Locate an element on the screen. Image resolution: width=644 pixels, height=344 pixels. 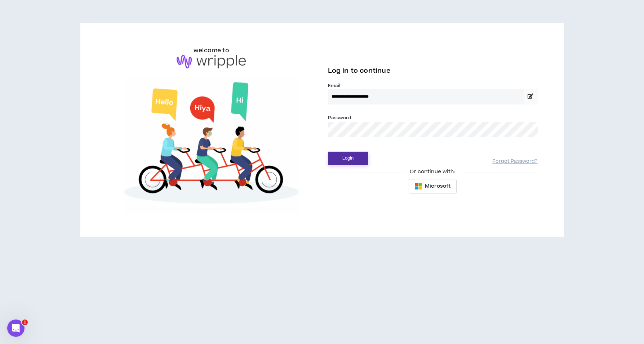
button: Login is located at coordinates (348, 158).